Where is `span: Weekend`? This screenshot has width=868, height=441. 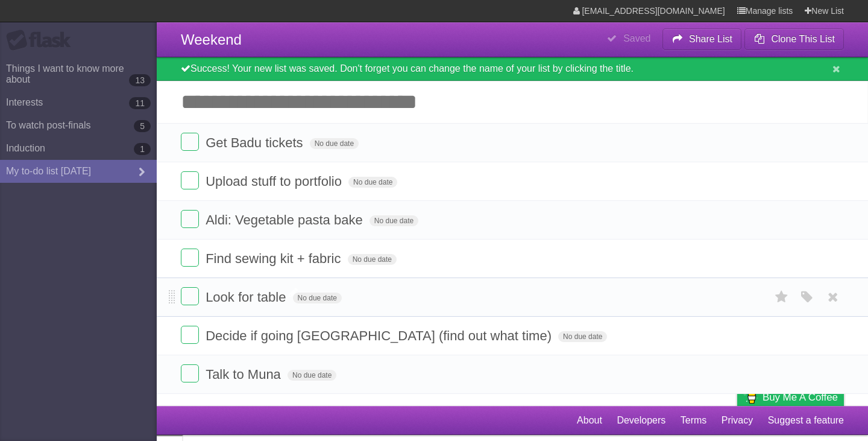 span: Weekend is located at coordinates (211, 39).